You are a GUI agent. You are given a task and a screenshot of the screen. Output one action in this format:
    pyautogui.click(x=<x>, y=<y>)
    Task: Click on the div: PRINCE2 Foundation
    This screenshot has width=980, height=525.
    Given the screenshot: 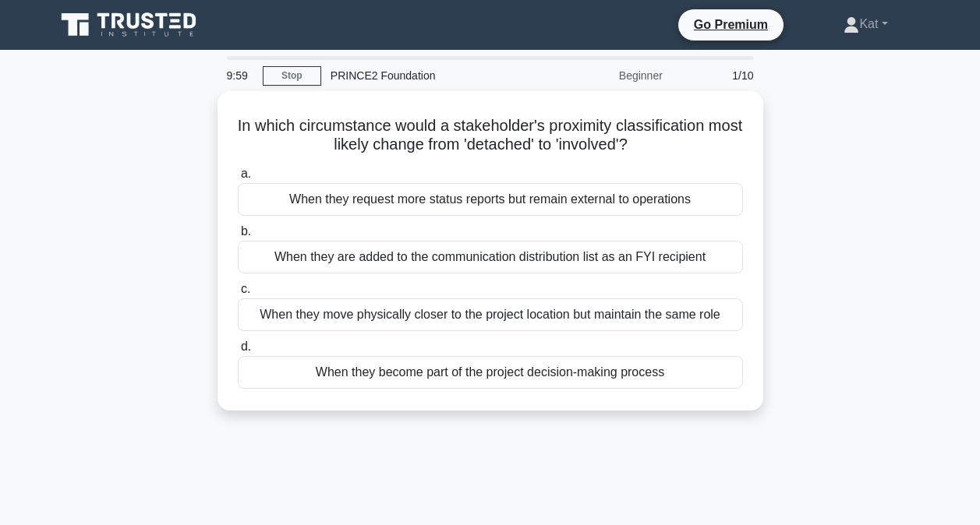 What is the action you would take?
    pyautogui.click(x=428, y=75)
    